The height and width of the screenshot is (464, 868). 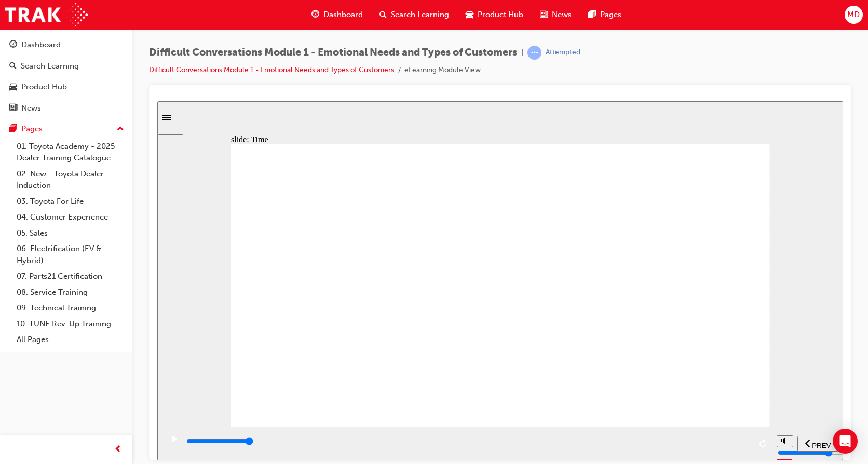 What do you see at coordinates (563, 53) in the screenshot?
I see `div: Attempted` at bounding box center [563, 53].